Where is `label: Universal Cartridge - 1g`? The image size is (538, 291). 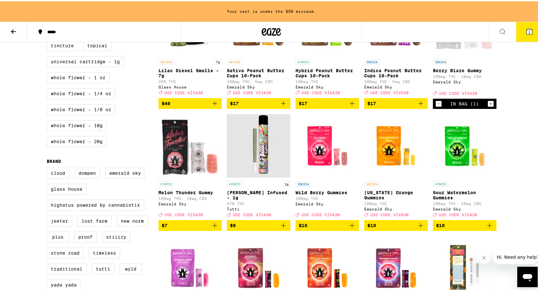 label: Universal Cartridge - 1g is located at coordinates (85, 60).